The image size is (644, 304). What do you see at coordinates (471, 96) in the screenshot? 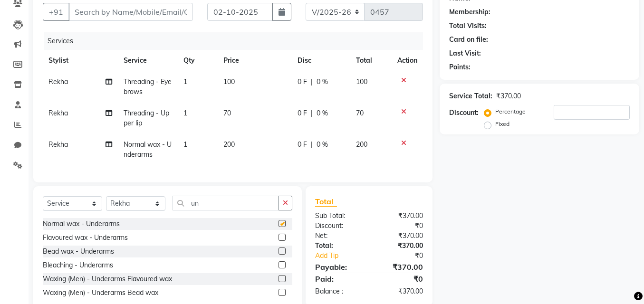
I see `div: Service Total:` at bounding box center [471, 96].